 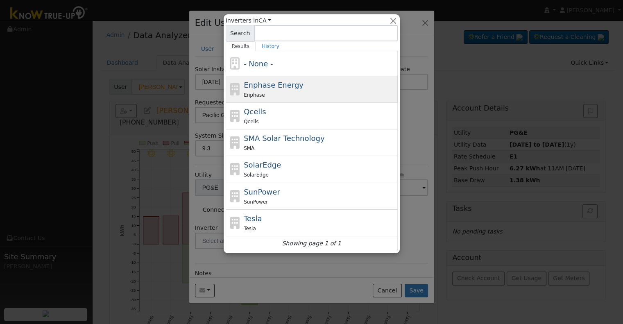 What do you see at coordinates (270, 46) in the screenshot?
I see `a: History` at bounding box center [270, 46].